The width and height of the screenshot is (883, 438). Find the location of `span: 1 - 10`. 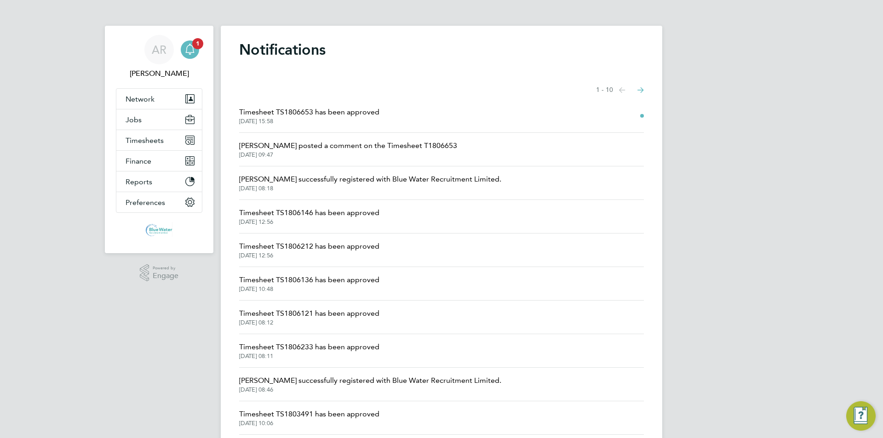

span: 1 - 10 is located at coordinates (604, 90).